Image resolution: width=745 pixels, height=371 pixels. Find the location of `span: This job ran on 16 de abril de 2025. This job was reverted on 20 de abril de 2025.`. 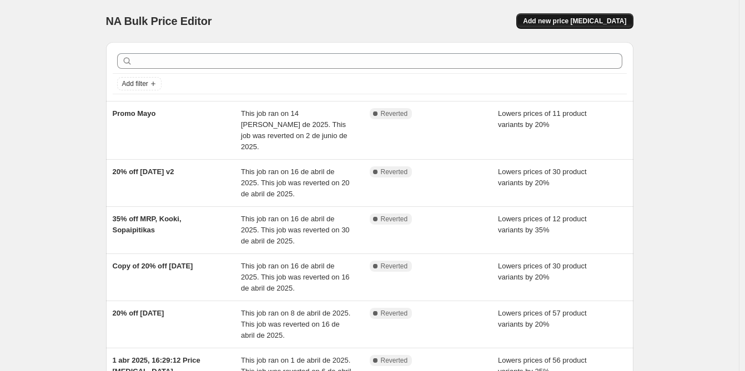

span: This job ran on 16 de abril de 2025. This job was reverted on 20 de abril de 2025. is located at coordinates (295, 183).